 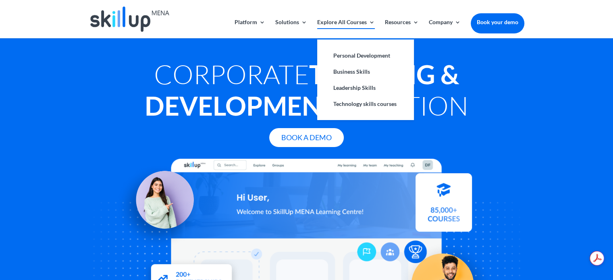 I want to click on img: Learning Management Solution - SkillUp, so click(x=158, y=205).